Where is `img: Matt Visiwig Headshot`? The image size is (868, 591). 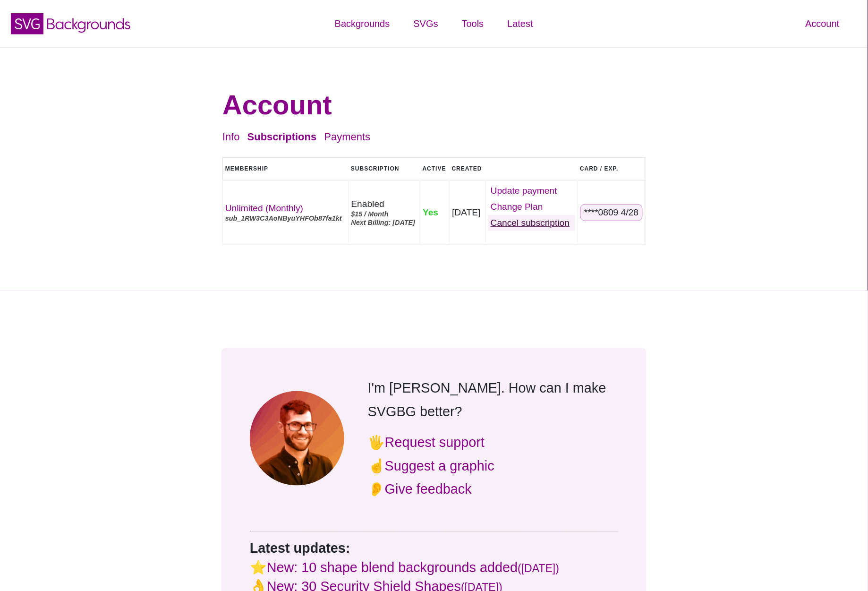 img: Matt Visiwig Headshot is located at coordinates (297, 439).